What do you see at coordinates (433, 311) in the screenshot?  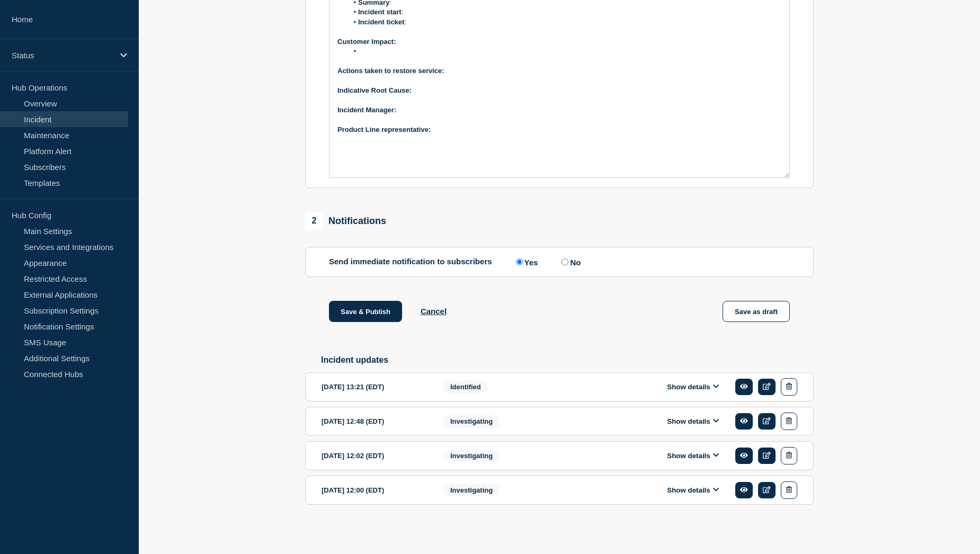 I see `button: Cancel` at bounding box center [433, 311].